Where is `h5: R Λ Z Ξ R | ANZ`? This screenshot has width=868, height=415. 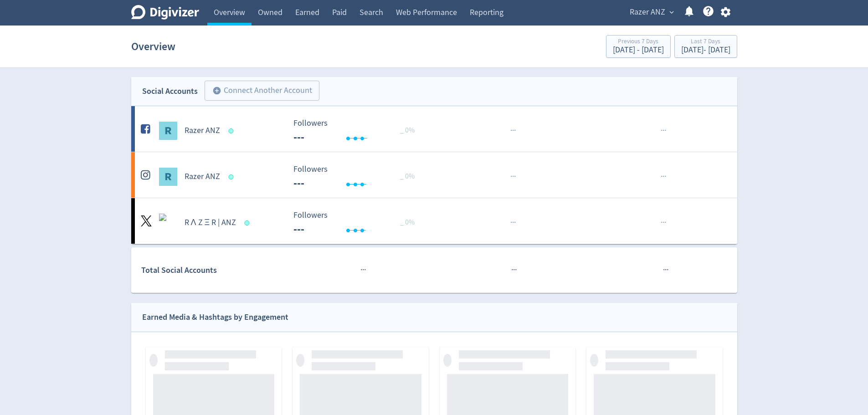 h5: R Λ Z Ξ R | ANZ is located at coordinates (210, 223).